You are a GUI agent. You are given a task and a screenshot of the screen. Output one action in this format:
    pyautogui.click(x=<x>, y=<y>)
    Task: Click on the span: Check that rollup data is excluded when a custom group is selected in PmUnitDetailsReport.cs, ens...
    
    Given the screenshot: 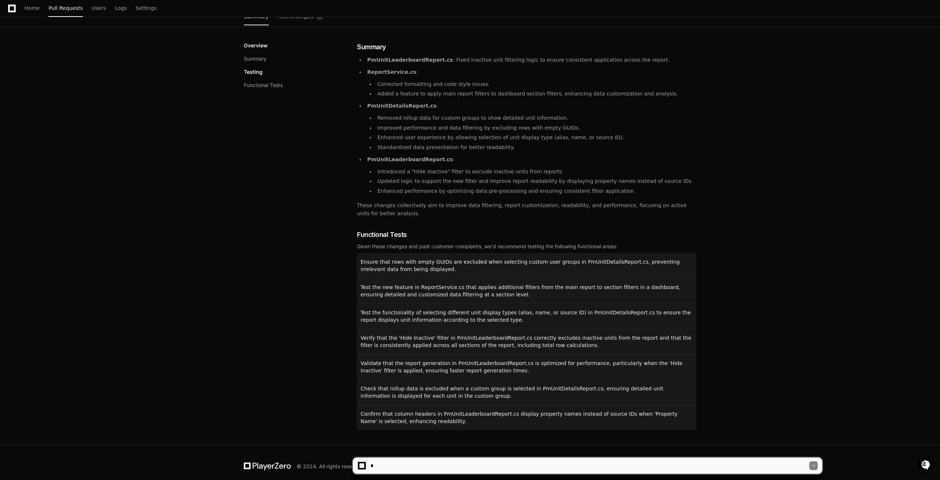 What is the action you would take?
    pyautogui.click(x=512, y=392)
    